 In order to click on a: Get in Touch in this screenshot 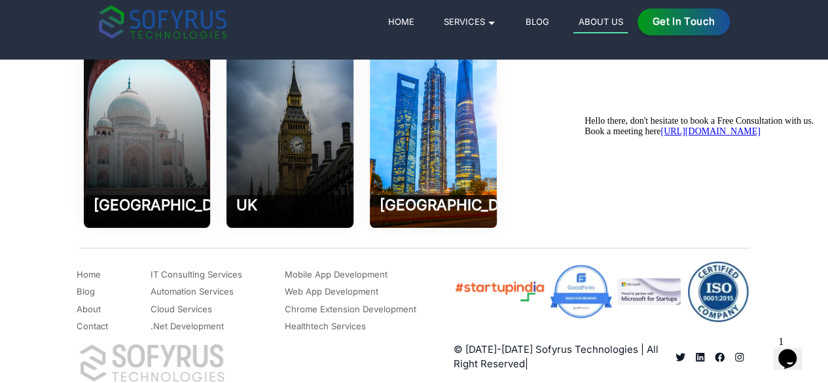, I will do `click(684, 22)`.